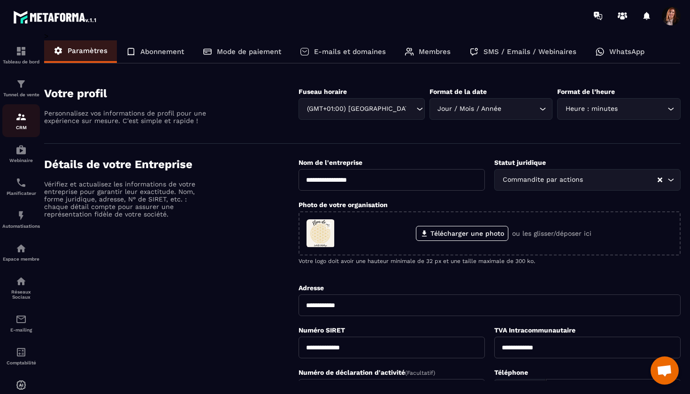 The height and width of the screenshot is (394, 690). Describe the element at coordinates (21, 193) in the screenshot. I see `p: Planificateur` at that location.